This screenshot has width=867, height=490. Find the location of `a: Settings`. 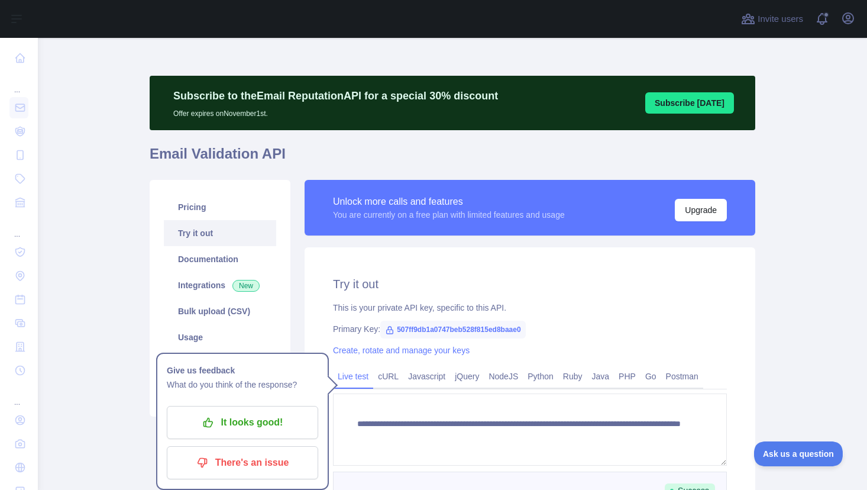

a: Settings is located at coordinates (220, 363).